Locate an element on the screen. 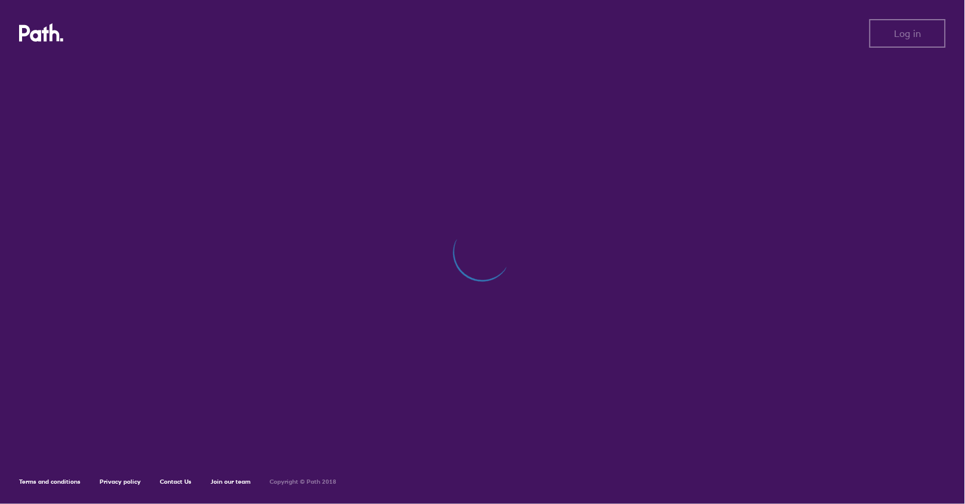  a: Contact Us is located at coordinates (175, 481).